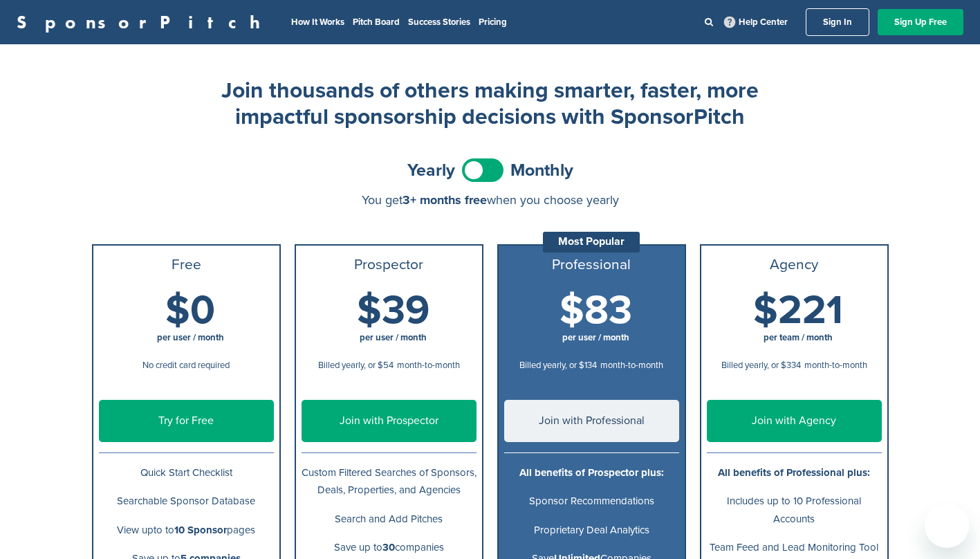 The height and width of the screenshot is (559, 980). Describe the element at coordinates (393, 310) in the screenshot. I see `span: $39` at that location.